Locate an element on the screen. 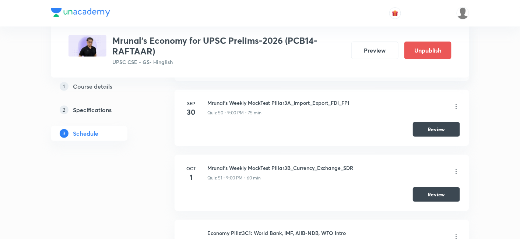 This screenshot has width=520, height=239. h6: Economy Pill#3C1: World Bank, IMF, AIIB-NDB, WTO Intro is located at coordinates (277, 233).